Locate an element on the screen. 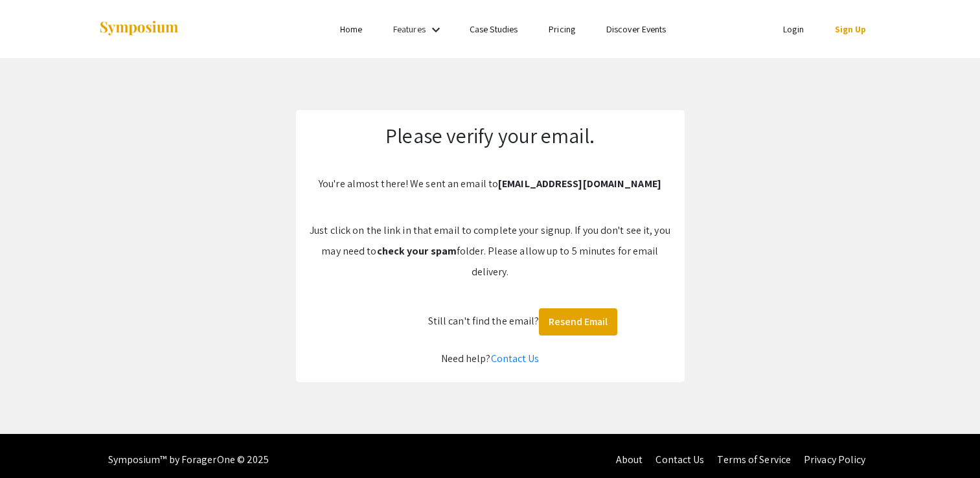 The width and height of the screenshot is (980, 478). p: Just click on the link in that email to complete your signup. If you don't see it, you may need t... is located at coordinates (491, 251).